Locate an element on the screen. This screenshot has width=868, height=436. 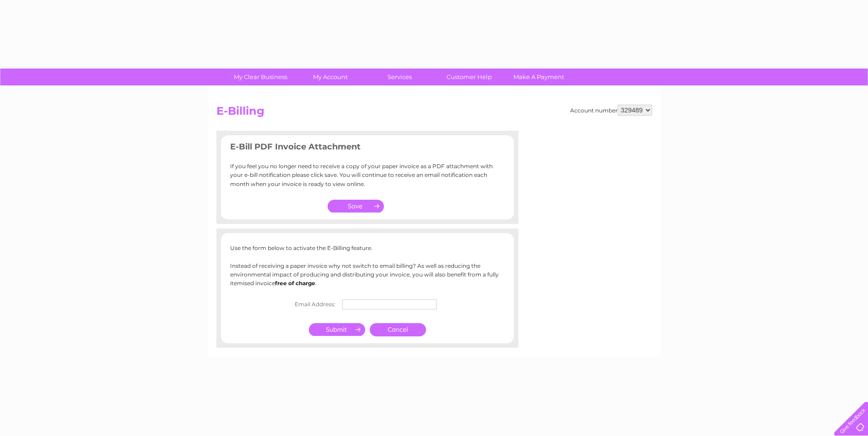
input: Submit is located at coordinates (337, 330).